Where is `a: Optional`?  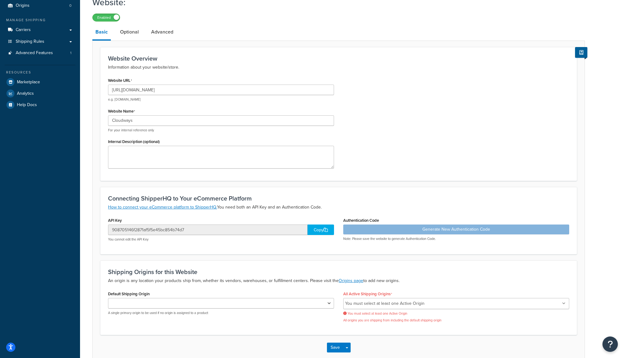 a: Optional is located at coordinates (129, 32).